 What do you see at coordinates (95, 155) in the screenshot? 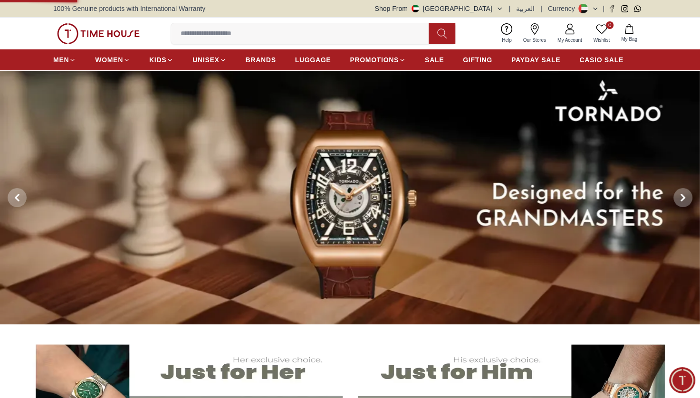
I see `div: Find your dream watch—experts ready to assist!` at bounding box center [95, 155].